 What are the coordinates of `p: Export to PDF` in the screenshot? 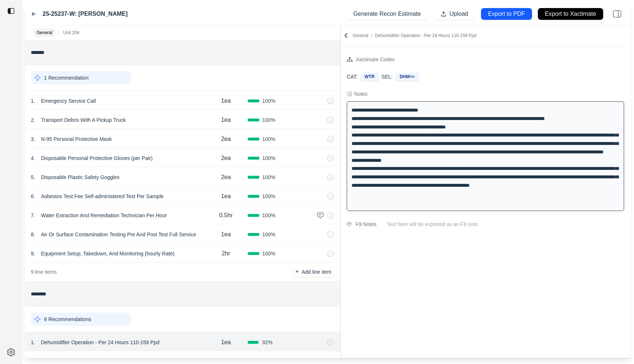 It's located at (507, 14).